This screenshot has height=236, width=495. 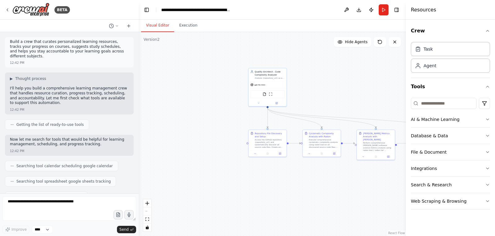 I want to click on button: fit view, so click(x=147, y=220).